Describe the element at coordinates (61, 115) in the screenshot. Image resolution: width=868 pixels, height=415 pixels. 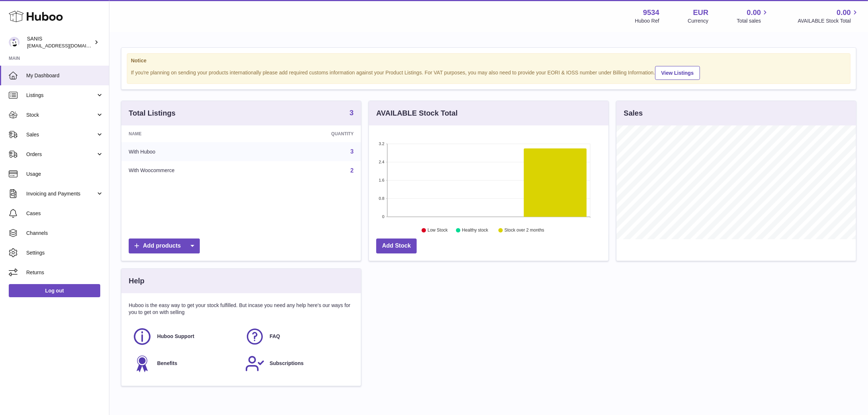
I see `span: Stock` at that location.